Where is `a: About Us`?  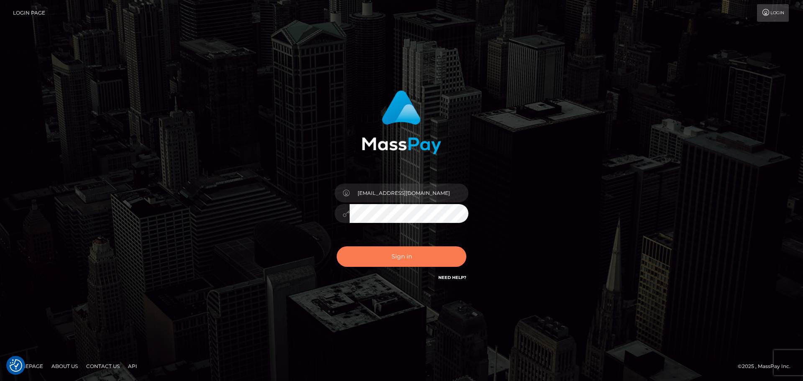
a: About Us is located at coordinates (64, 366).